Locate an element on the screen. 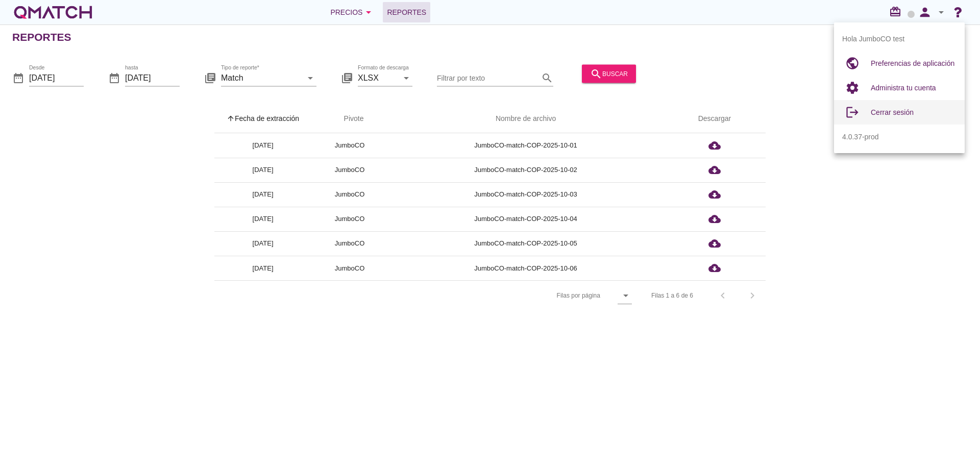  td: JumboCO-match-COP-2025-10-01 is located at coordinates (526, 146).